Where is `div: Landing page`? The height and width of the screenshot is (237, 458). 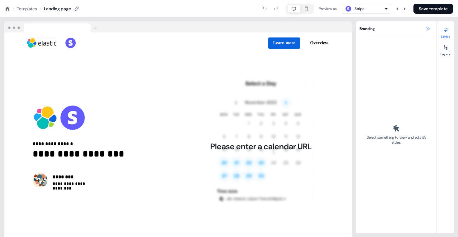 div: Landing page is located at coordinates (57, 9).